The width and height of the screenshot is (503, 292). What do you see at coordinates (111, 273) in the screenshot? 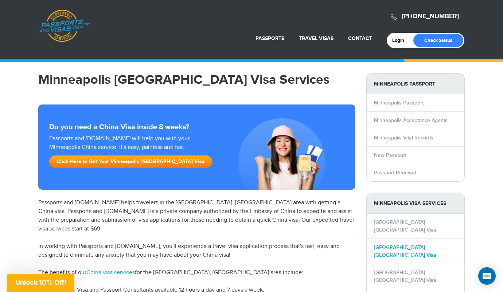
I see `a: China visa services` at bounding box center [111, 273].